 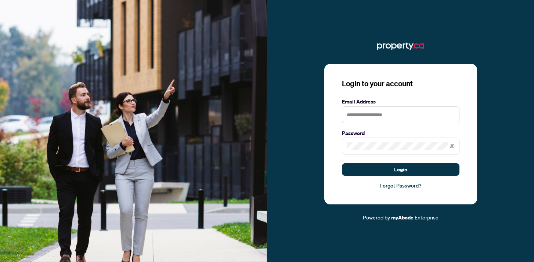 I want to click on span: eye-invisible, so click(x=452, y=146).